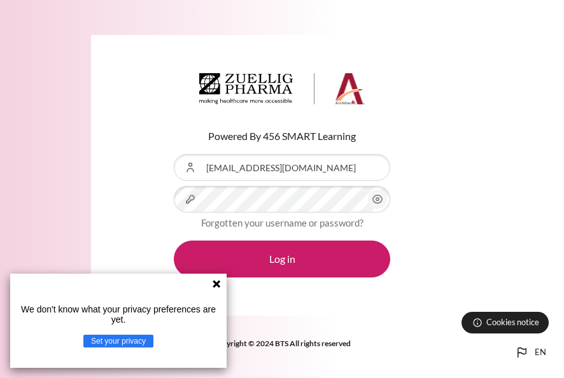 This screenshot has height=378, width=564. I want to click on button: Languages, so click(530, 353).